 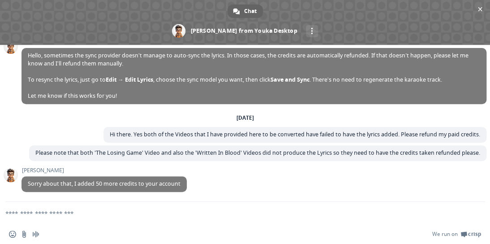 What do you see at coordinates (13, 234) in the screenshot?
I see `span: Insert an emoji` at bounding box center [13, 234].